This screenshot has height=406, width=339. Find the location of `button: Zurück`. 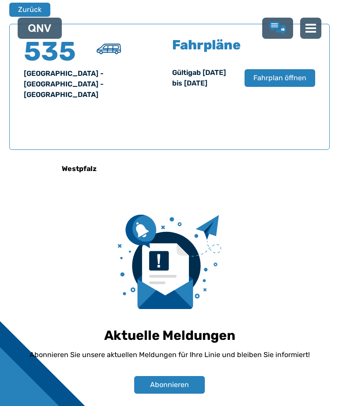

button: Zurück is located at coordinates (30, 10).